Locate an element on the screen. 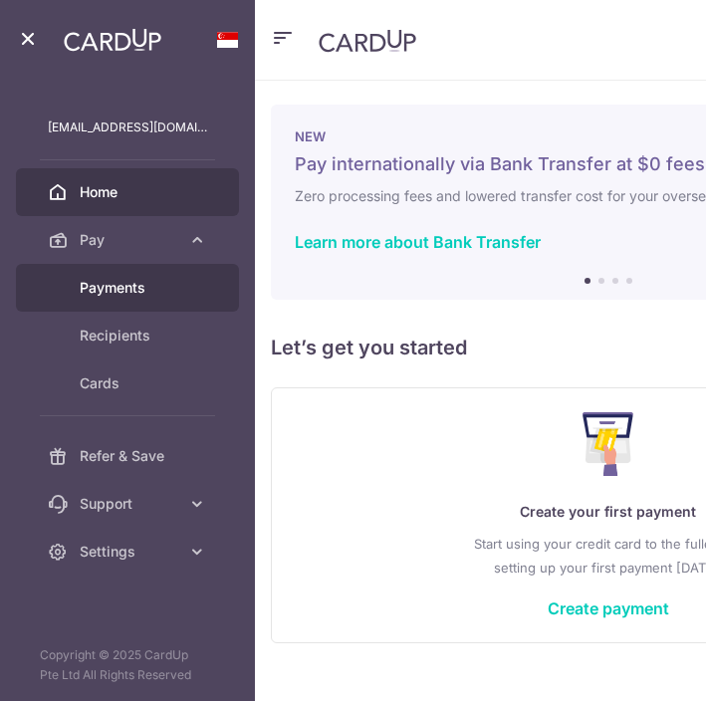 This screenshot has width=706, height=701. a: Recipients is located at coordinates (128, 336).